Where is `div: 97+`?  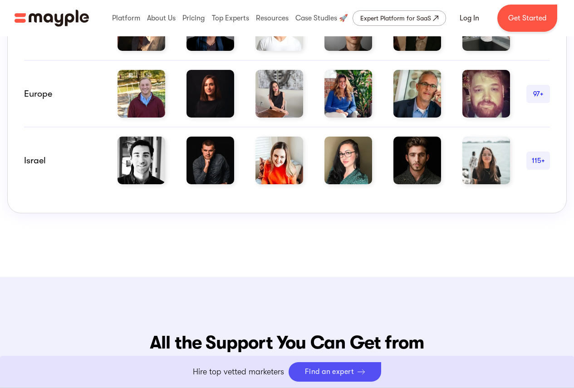
div: 97+ is located at coordinates (538, 94).